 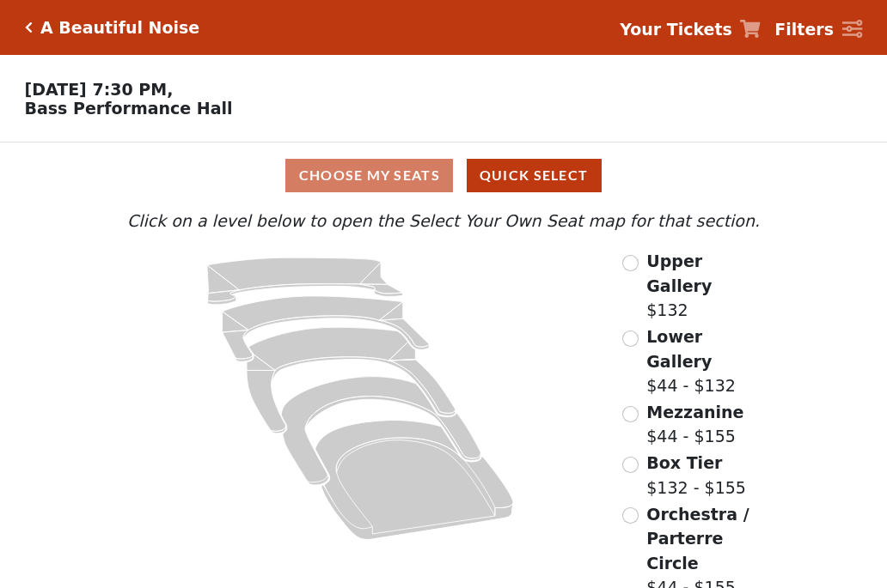 What do you see at coordinates (679, 273) in the screenshot?
I see `span: Upper Gallery` at bounding box center [679, 273].